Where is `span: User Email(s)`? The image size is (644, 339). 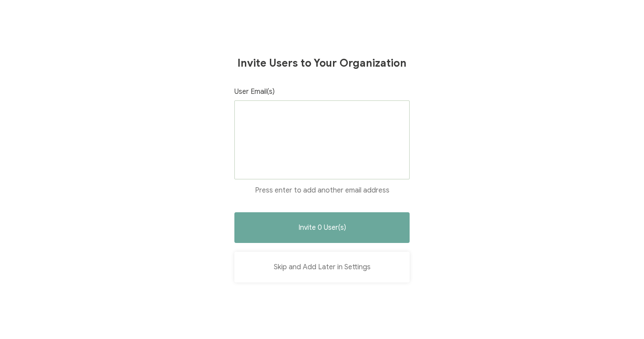
span: User Email(s) is located at coordinates (254, 92).